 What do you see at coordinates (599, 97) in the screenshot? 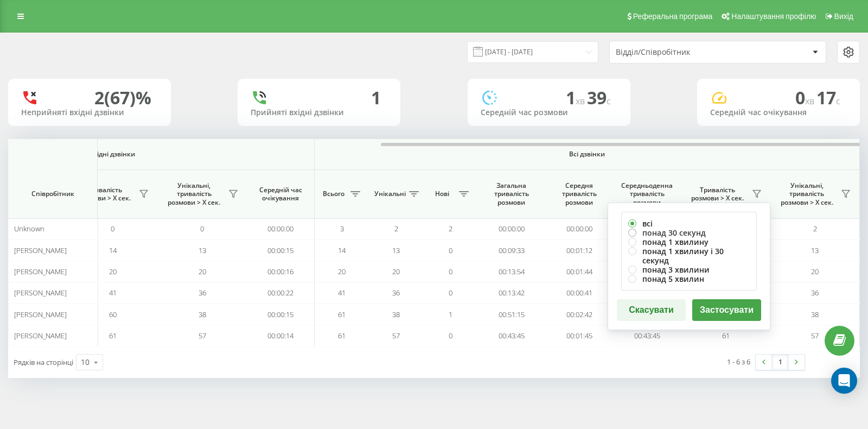
I see `span: 39` at bounding box center [599, 97].